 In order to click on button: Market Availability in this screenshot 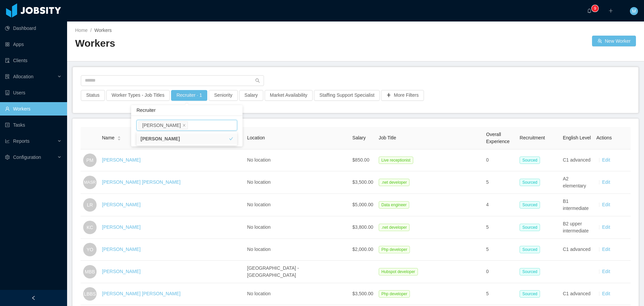, I will do `click(289, 95)`.